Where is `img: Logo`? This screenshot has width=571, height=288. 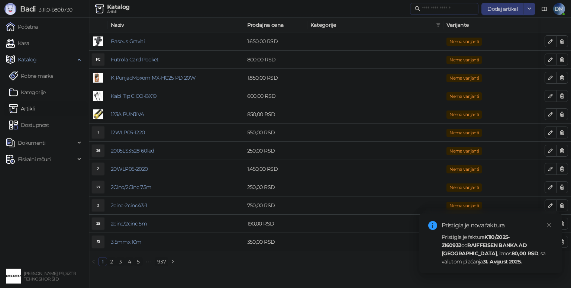 img: Logo is located at coordinates (10, 9).